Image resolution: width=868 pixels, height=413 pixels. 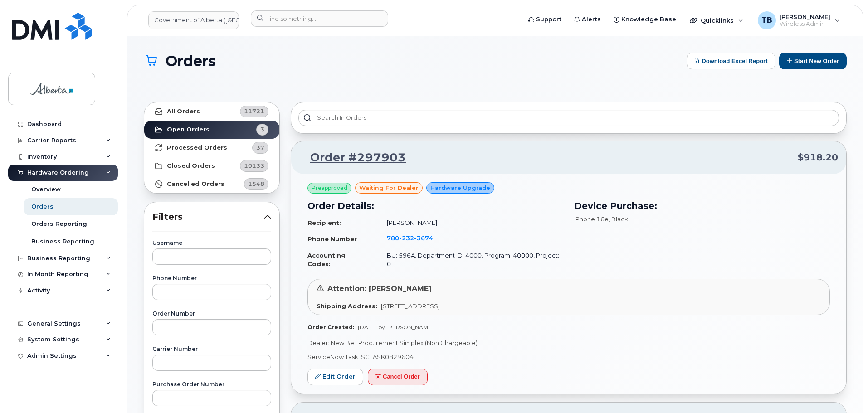 I want to click on span: waiting for dealer, so click(x=389, y=188).